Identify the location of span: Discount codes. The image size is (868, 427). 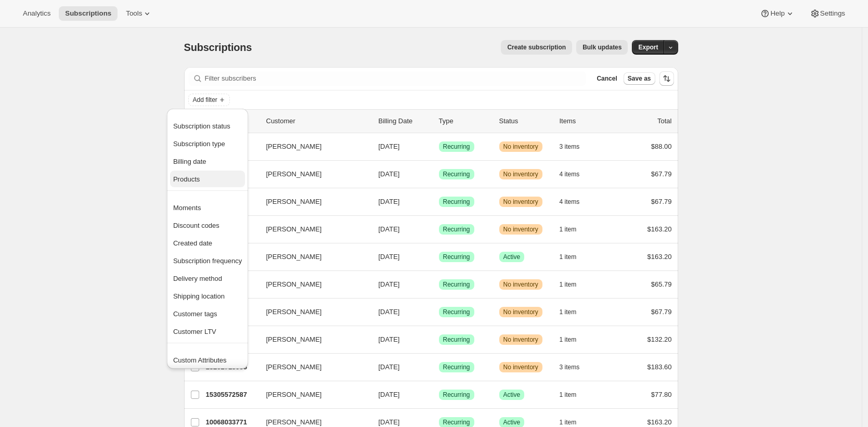
(196, 225).